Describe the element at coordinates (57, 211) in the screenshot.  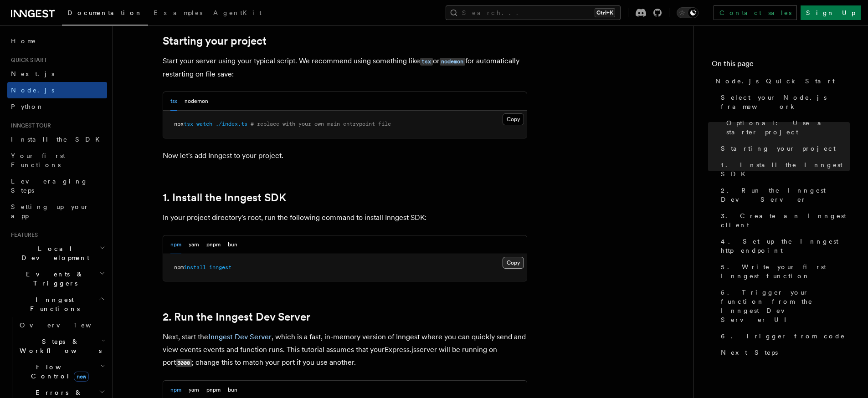
I see `a: Setting up your app` at that location.